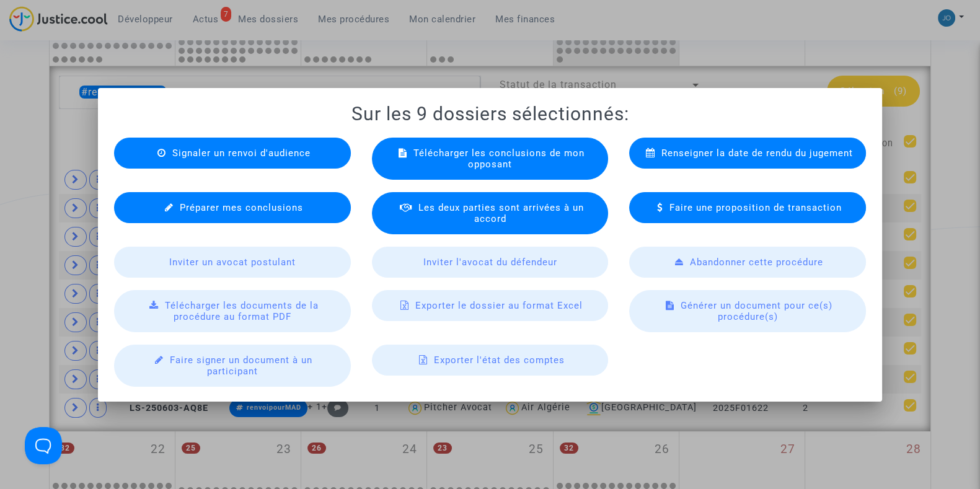 The image size is (980, 489). Describe the element at coordinates (241, 208) in the screenshot. I see `span: Préparer mes conclusions` at that location.